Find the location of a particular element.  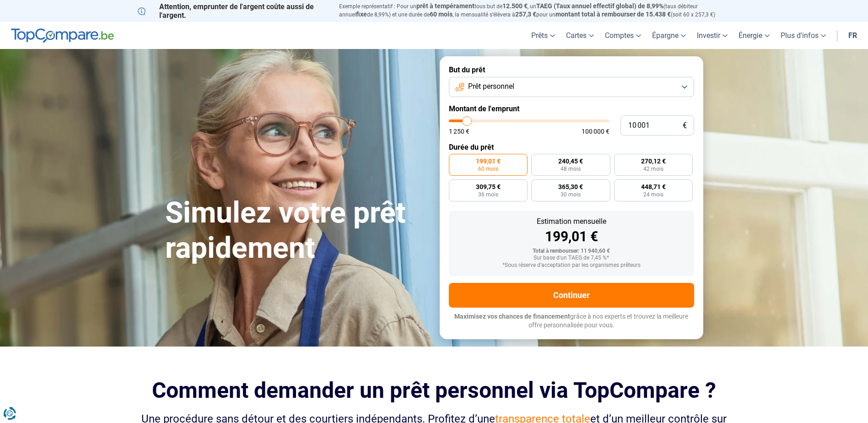

span: 257,3 € is located at coordinates (526, 14).